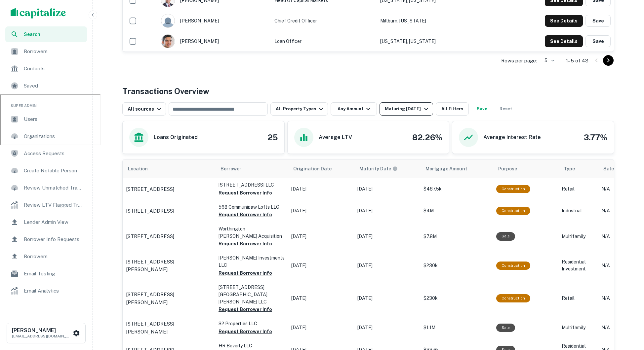  Describe the element at coordinates (608, 60) in the screenshot. I see `button: Go to next page` at that location.